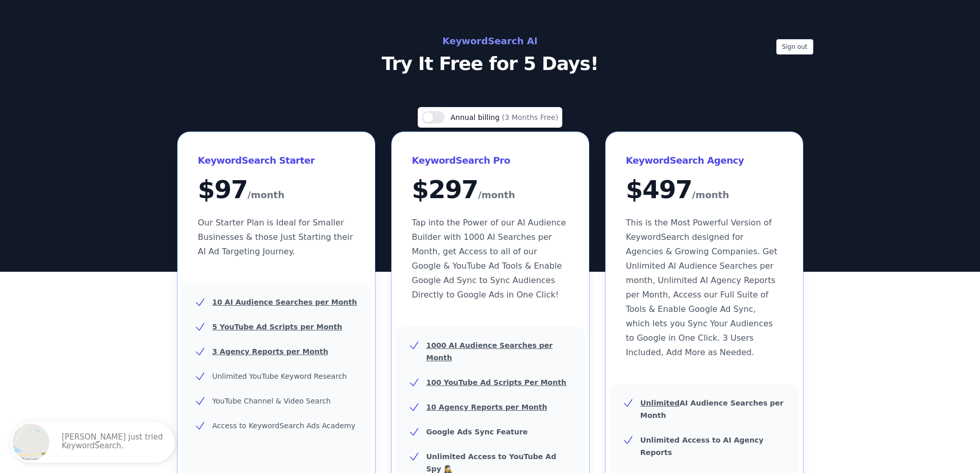 This screenshot has height=473, width=980. What do you see at coordinates (490, 41) in the screenshot?
I see `h2: KeywordSearch AI` at bounding box center [490, 41].